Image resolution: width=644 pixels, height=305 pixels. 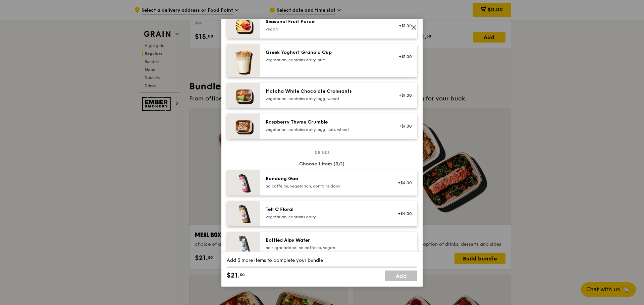 I want to click on img: daily_normal_HORZ-teh-c-floral.jpg, so click(x=244, y=214).